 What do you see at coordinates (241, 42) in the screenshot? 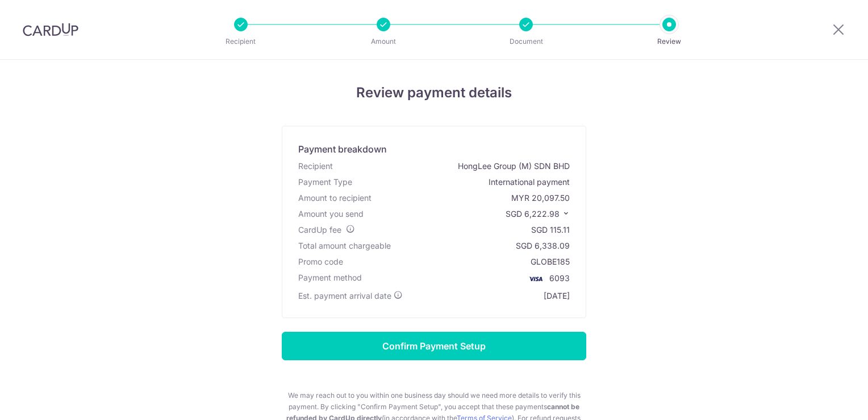
I see `p: Recipient` at bounding box center [241, 42].